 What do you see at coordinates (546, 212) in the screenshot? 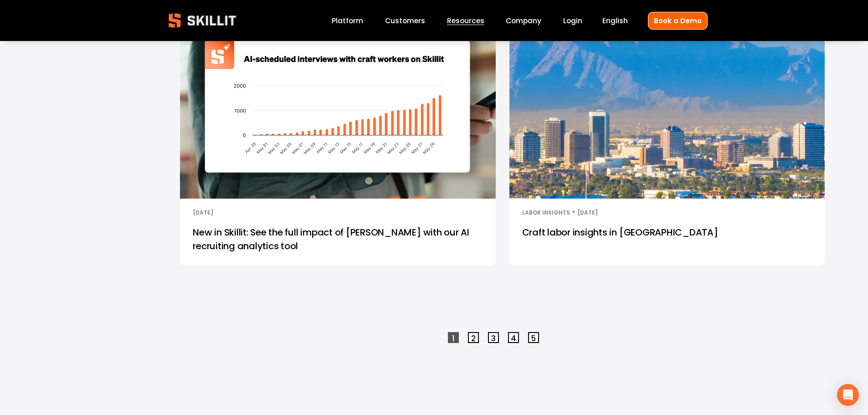
I see `a: Labor Insights` at bounding box center [546, 212].